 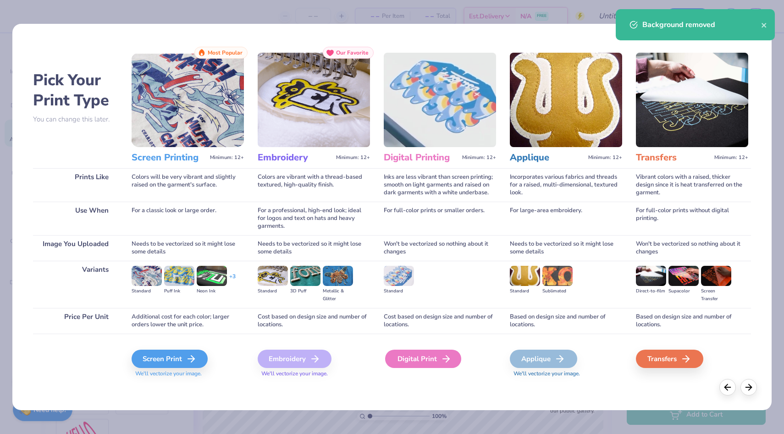 I want to click on div: For a professional, high-end look; ideal for logos and text on hats and heavy garments., so click(x=314, y=218).